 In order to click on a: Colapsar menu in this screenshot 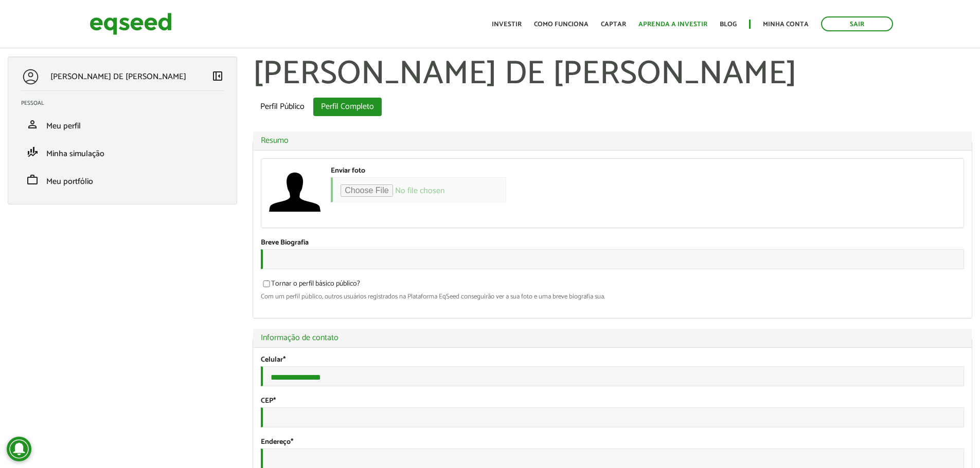, I will do `click(217, 77)`.